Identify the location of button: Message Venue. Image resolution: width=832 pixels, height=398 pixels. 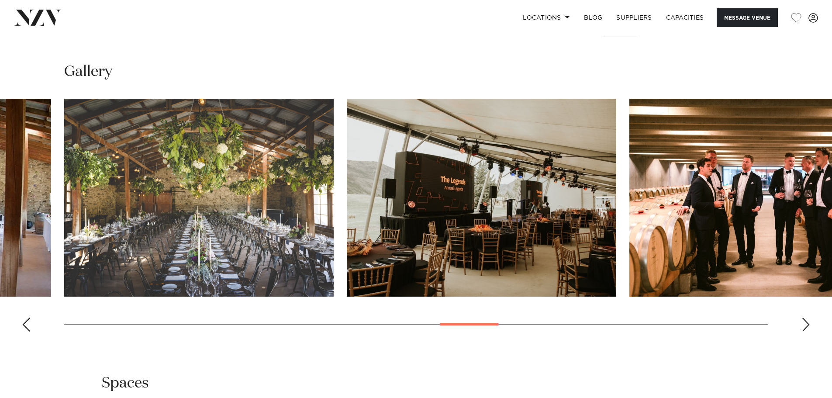
(747, 17).